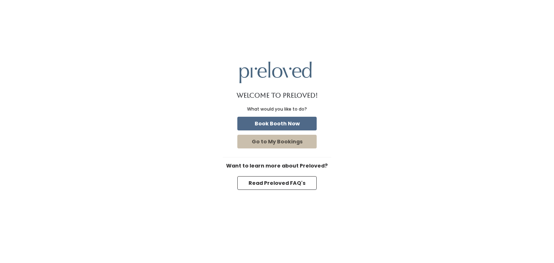 The image size is (554, 263). What do you see at coordinates (277, 109) in the screenshot?
I see `div: What would you like to do?` at bounding box center [277, 109].